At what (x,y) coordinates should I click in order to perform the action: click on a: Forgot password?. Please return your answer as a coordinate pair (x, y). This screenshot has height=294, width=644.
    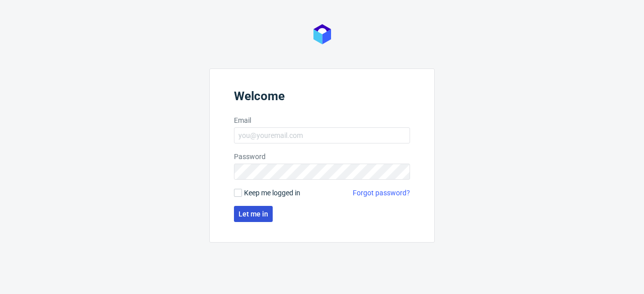
    Looking at the image, I should click on (381, 193).